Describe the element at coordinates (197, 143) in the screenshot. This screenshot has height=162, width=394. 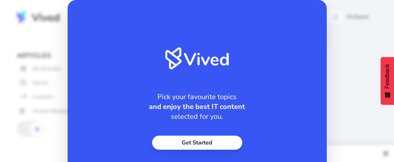
I see `a: Get Started` at that location.